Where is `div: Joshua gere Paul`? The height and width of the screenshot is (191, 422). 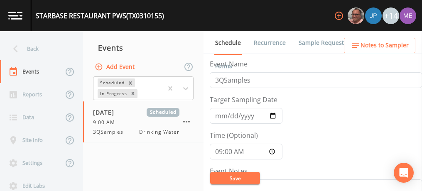 div: Joshua gere Paul is located at coordinates (373, 16).